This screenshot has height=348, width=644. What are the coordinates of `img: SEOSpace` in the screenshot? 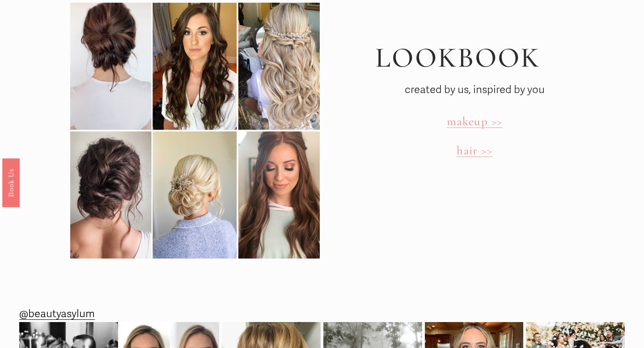 It's located at (67, 11).